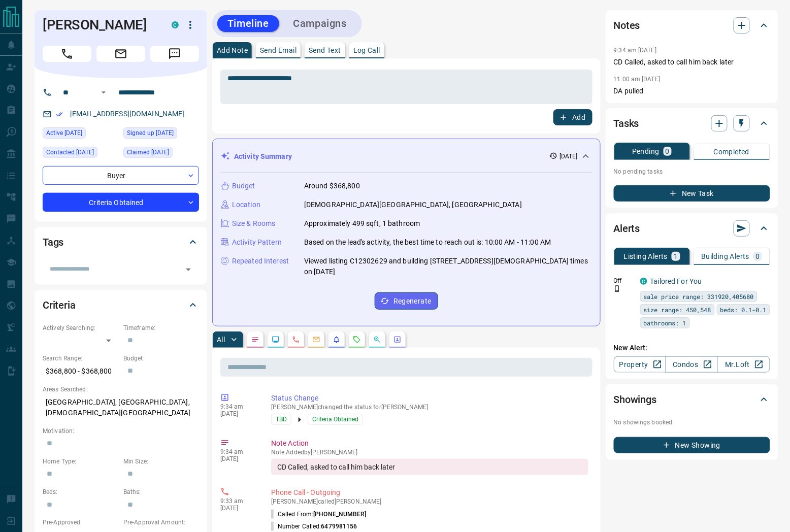  Describe the element at coordinates (398, 340) in the screenshot. I see `svg: Agent Actions` at that location.